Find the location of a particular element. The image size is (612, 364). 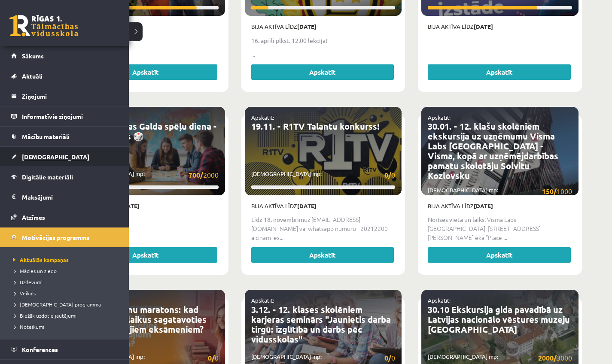

a: Sākums is located at coordinates (64, 56).